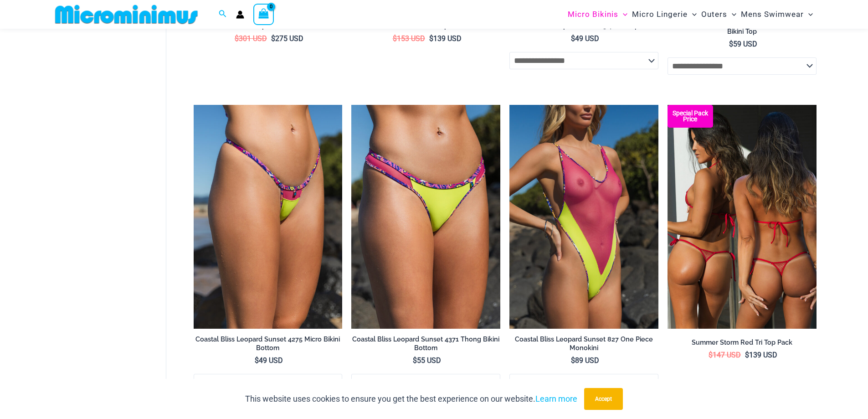 The height and width of the screenshot is (419, 868). Describe the element at coordinates (585, 360) in the screenshot. I see `bdi: 89 USD` at that location.